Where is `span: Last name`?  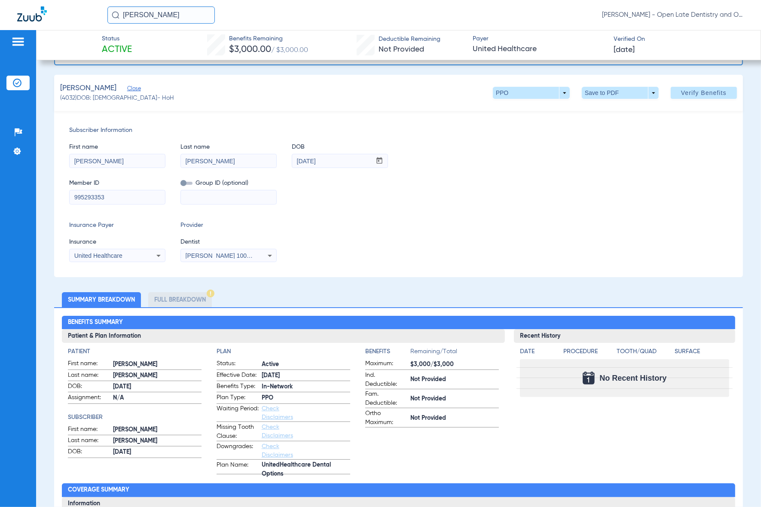
span: Last name is located at coordinates (229, 147).